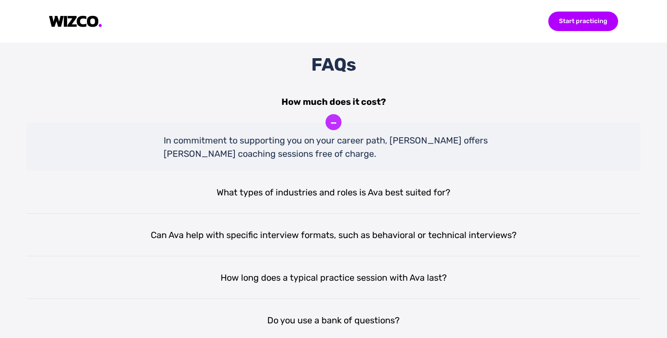 This screenshot has height=338, width=667. I want to click on img: logo, so click(76, 21).